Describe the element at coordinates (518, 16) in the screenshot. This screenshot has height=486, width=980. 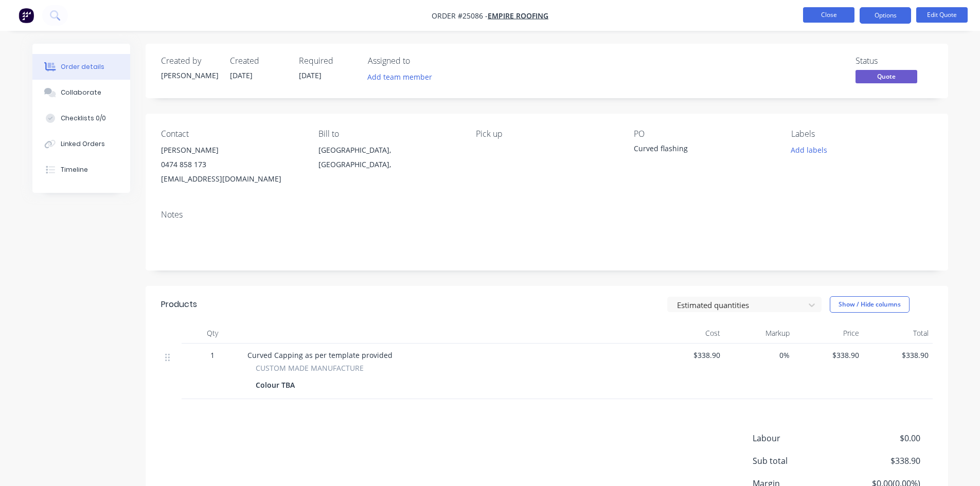
I see `span: Empire Roofing` at that location.